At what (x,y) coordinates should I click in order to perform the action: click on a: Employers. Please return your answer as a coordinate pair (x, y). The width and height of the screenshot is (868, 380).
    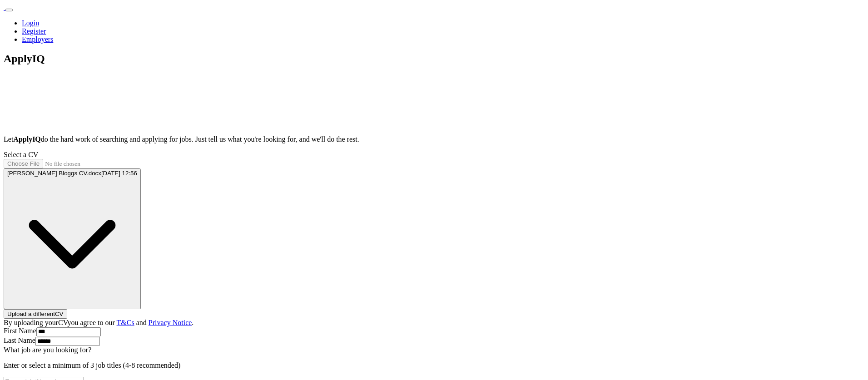
    Looking at the image, I should click on (38, 39).